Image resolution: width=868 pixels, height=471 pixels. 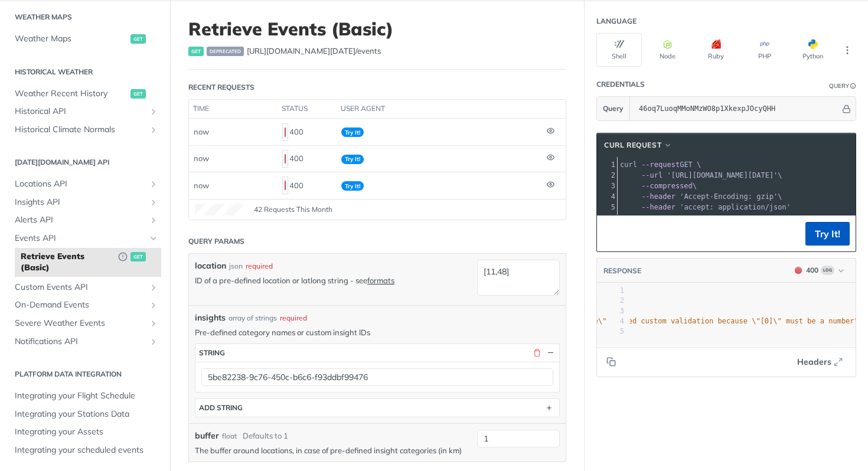 I want to click on button: Node, so click(x=668, y=49).